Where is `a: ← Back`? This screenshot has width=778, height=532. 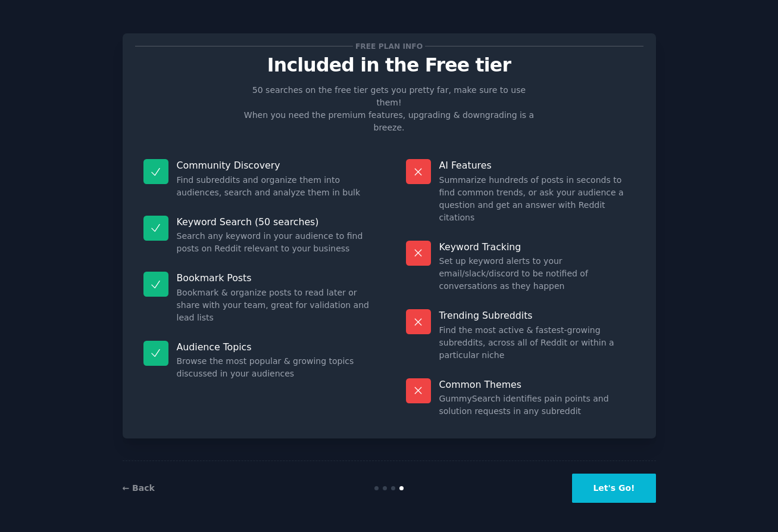 a: ← Back is located at coordinates (139, 488).